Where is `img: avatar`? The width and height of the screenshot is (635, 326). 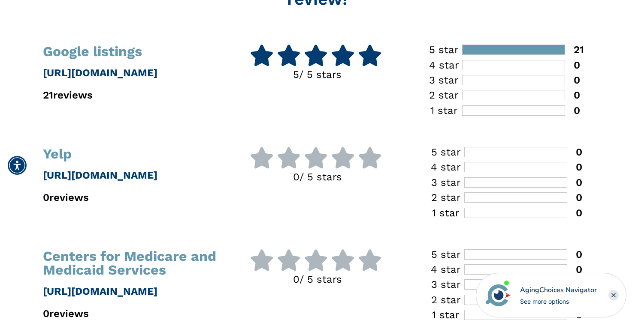 img: avatar is located at coordinates (498, 295).